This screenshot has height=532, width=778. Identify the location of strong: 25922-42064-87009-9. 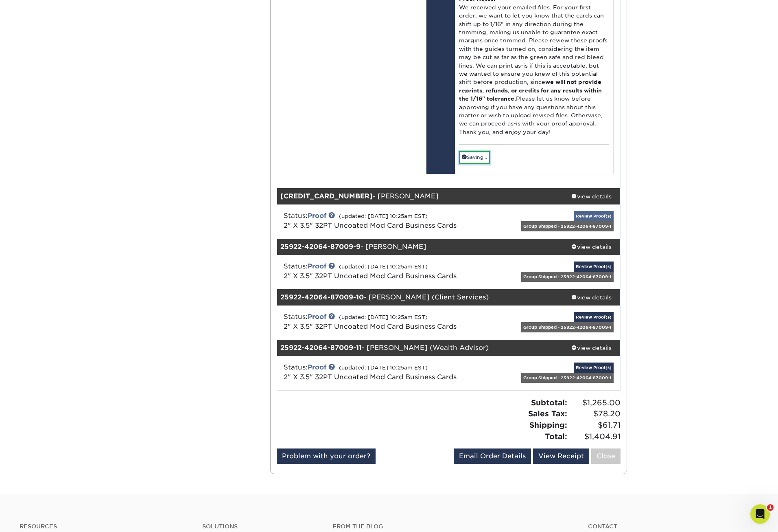
(321, 246).